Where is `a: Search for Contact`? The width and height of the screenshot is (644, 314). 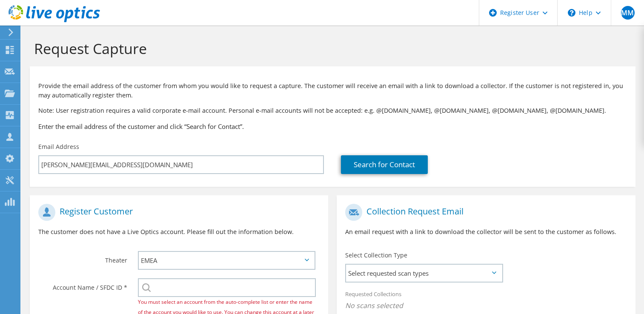 a: Search for Contact is located at coordinates (384, 165).